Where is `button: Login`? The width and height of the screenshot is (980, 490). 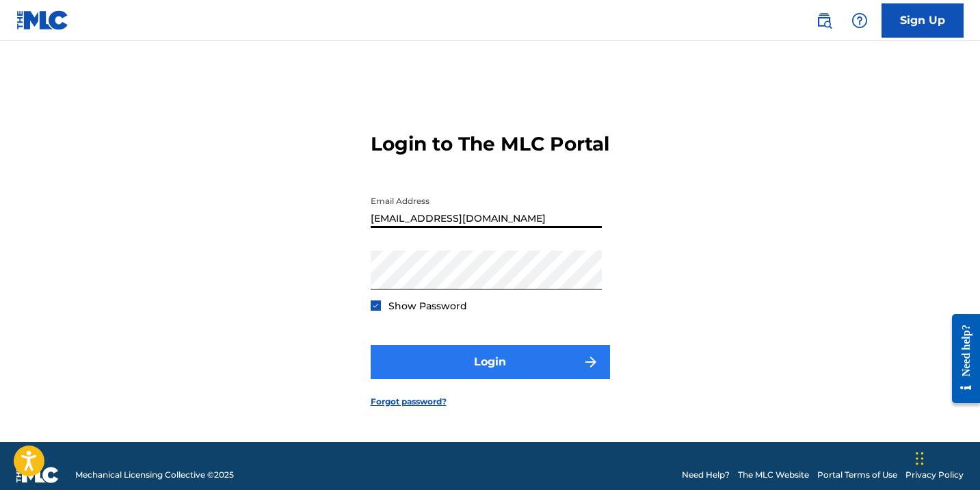 button: Login is located at coordinates (490, 362).